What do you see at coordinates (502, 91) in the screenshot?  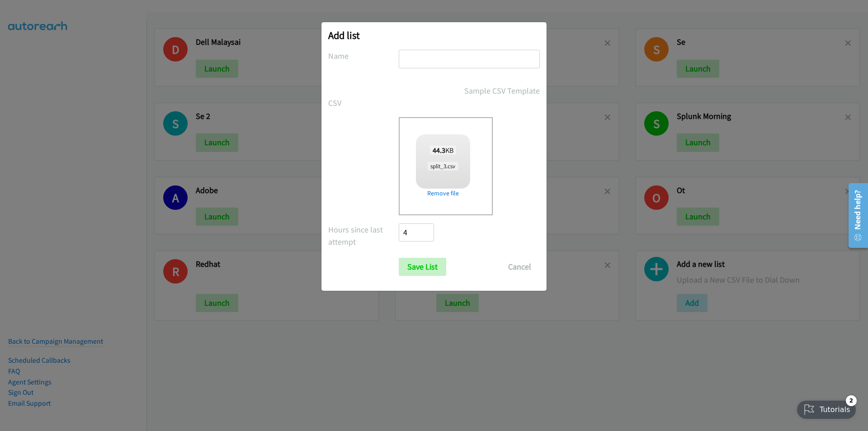 I see `a: Sample CSV Template` at bounding box center [502, 91].